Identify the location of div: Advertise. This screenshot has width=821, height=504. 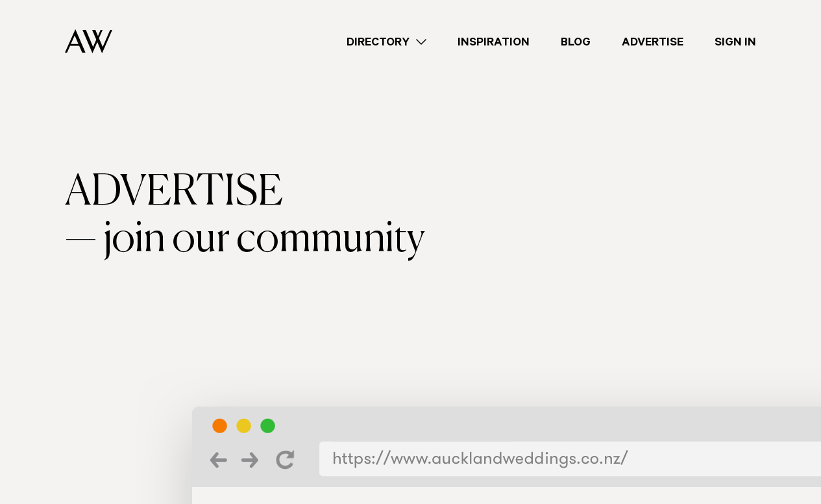
(411, 193).